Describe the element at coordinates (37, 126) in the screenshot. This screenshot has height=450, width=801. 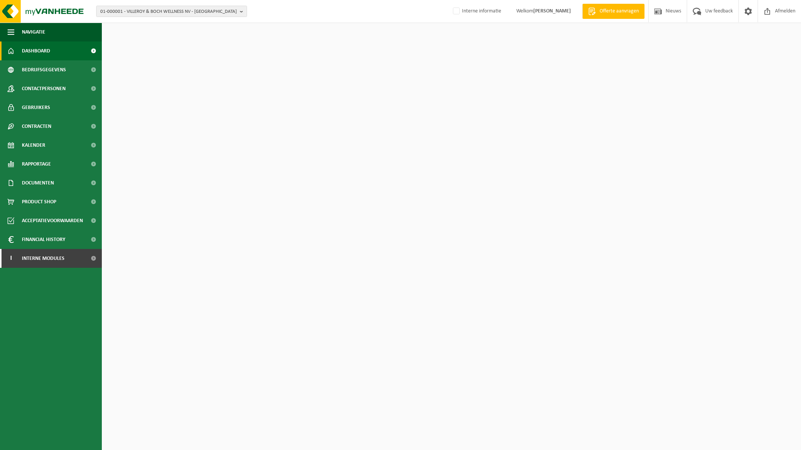
I see `span: Contracten` at that location.